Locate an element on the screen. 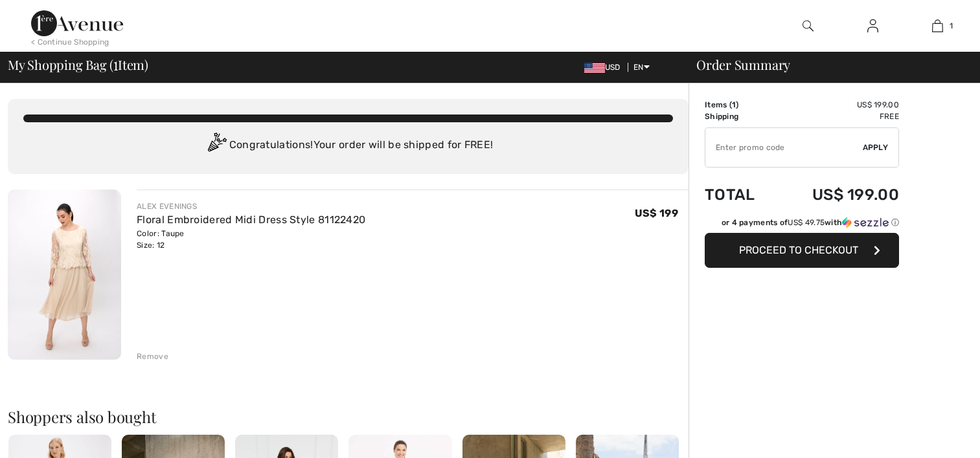 This screenshot has height=458, width=980. div: or 4 payments of with is located at coordinates (810, 222).